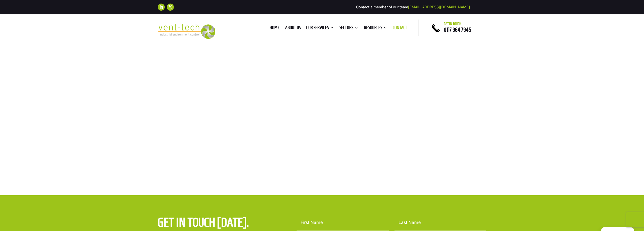 This screenshot has height=231, width=644. I want to click on span: 0117 964 7945, so click(457, 30).